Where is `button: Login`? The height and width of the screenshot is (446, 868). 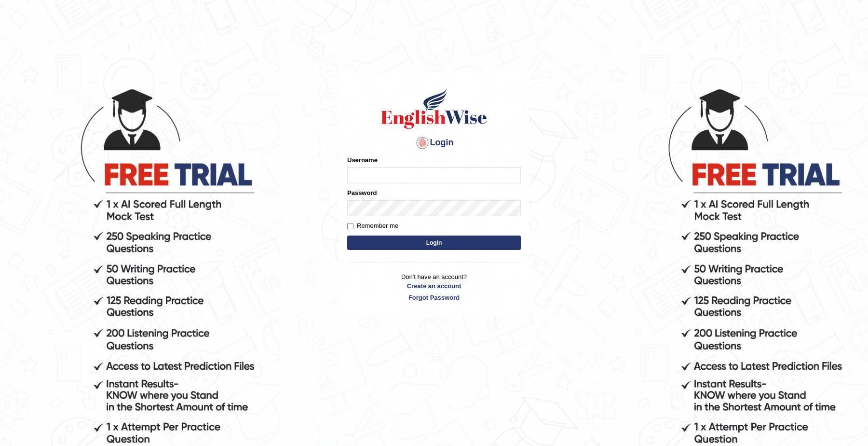 button: Login is located at coordinates (434, 243).